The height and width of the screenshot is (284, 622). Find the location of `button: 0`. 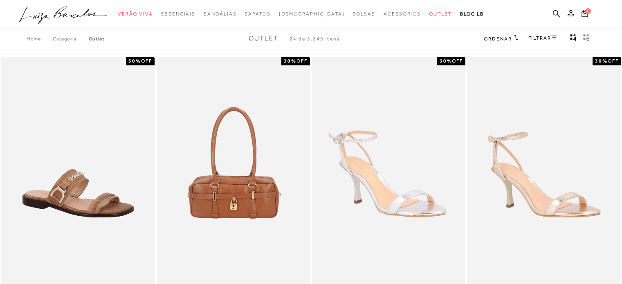

button: 0 is located at coordinates (585, 14).